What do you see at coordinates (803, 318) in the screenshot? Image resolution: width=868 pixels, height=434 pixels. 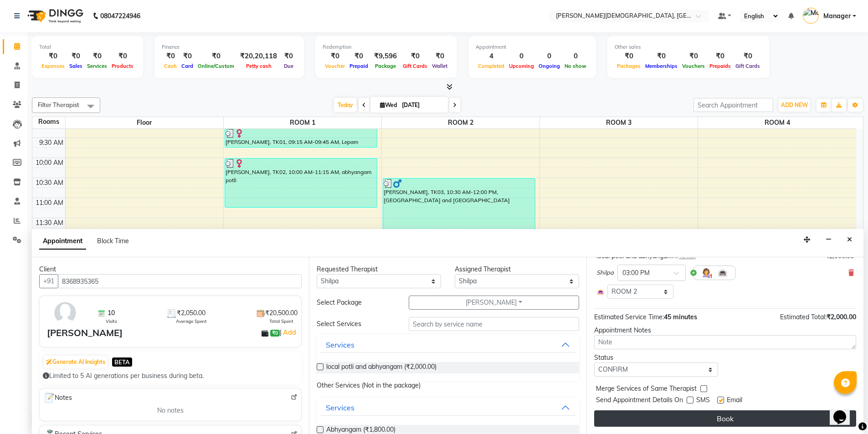 I see `span: Estimated Total:` at bounding box center [803, 318].